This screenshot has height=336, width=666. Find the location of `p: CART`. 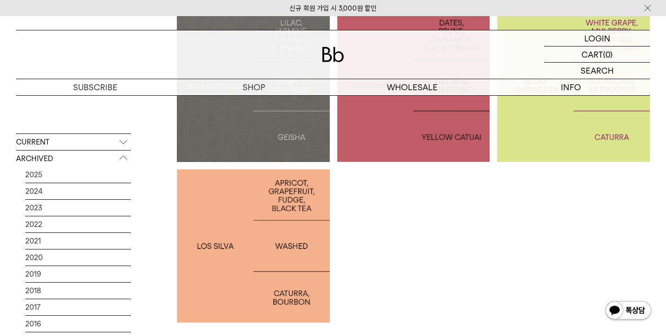

p: CART is located at coordinates (592, 54).